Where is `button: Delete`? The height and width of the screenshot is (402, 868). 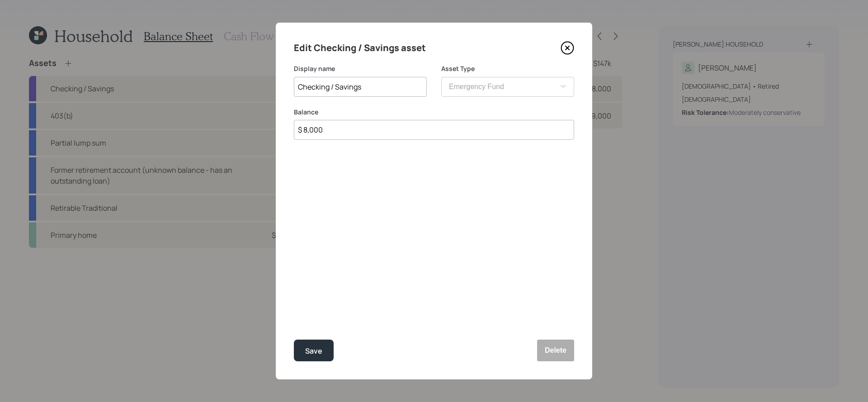
button: Delete is located at coordinates (556, 351).